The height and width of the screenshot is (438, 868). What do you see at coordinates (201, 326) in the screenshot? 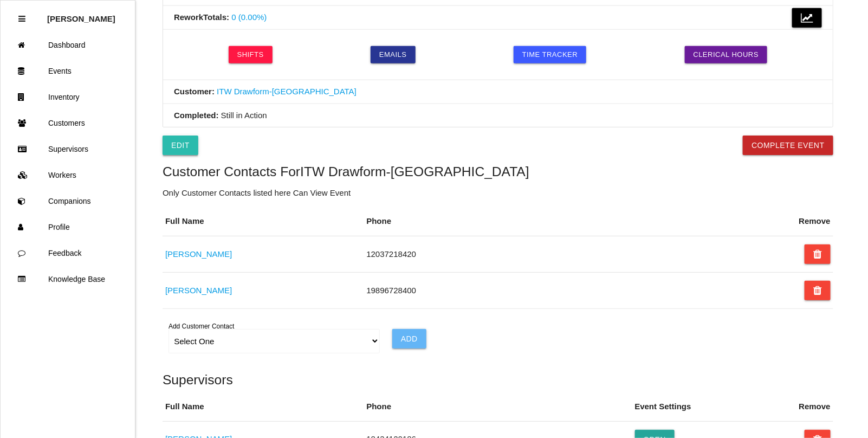
I see `label: Add Customer Contact` at bounding box center [201, 326].